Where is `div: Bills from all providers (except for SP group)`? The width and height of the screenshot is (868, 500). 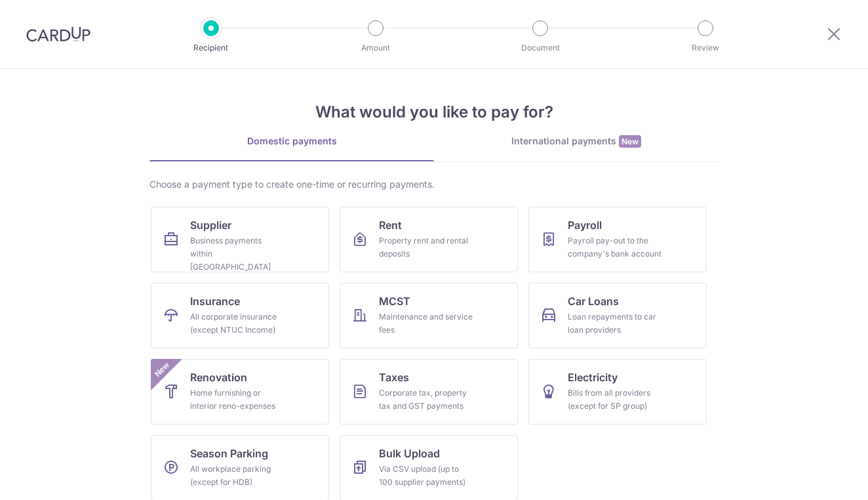 div: Bills from all providers (except for SP group) is located at coordinates (615, 399).